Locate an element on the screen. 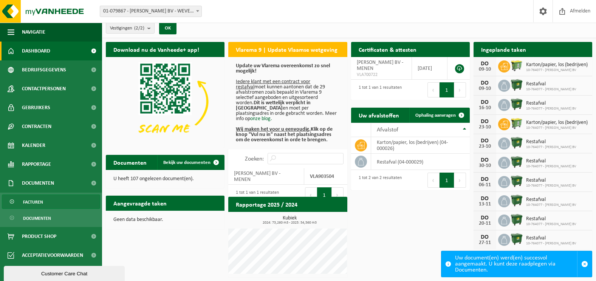 The height and width of the screenshot is (281, 596). td: restafval (04-000029) is located at coordinates (420, 162).